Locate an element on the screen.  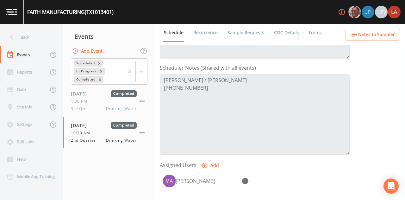
span: 10:30 AM is located at coordinates (82, 133).